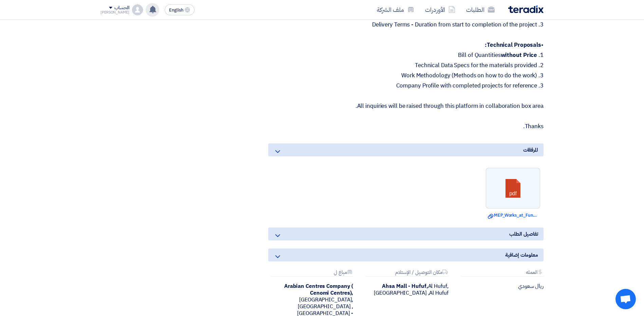 The height and width of the screenshot is (316, 644). Describe the element at coordinates (502, 273) in the screenshot. I see `div: العمله` at that location.